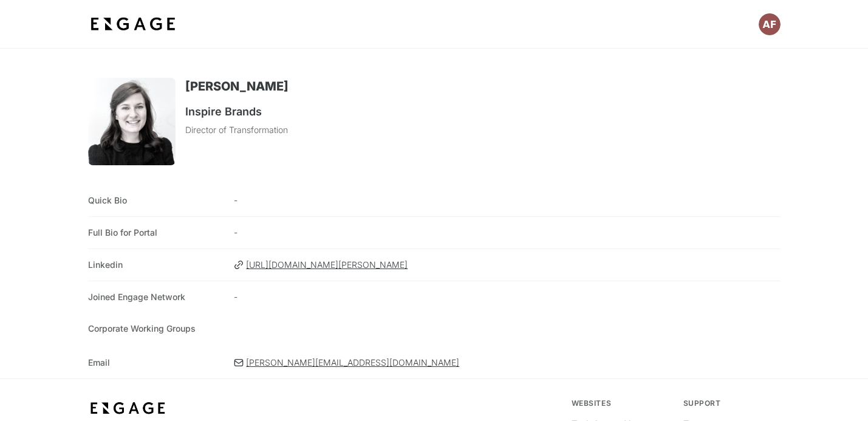 The width and height of the screenshot is (868, 421). Describe the element at coordinates (156, 328) in the screenshot. I see `span: Corporate Working Groups` at that location.